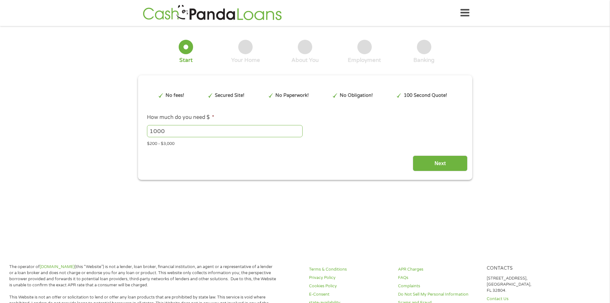 Image resolution: width=610 pixels, height=303 pixels. I want to click on label: How much do you need $, so click(181, 117).